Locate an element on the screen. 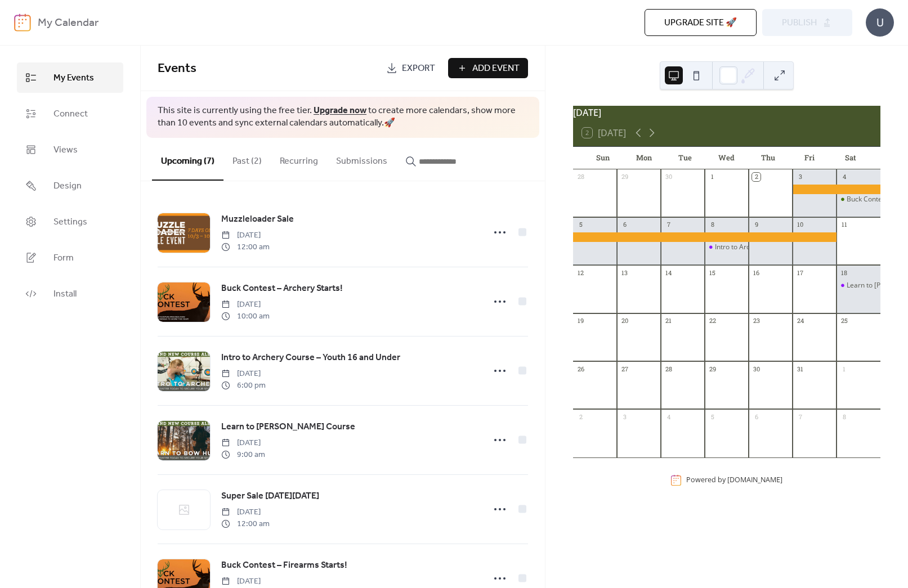 This screenshot has width=908, height=588. div: 24 is located at coordinates (800, 321).